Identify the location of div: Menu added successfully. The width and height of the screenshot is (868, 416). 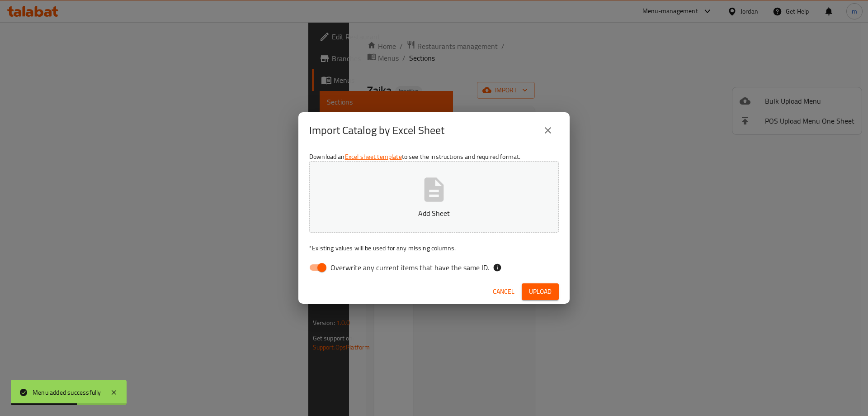
(67, 392).